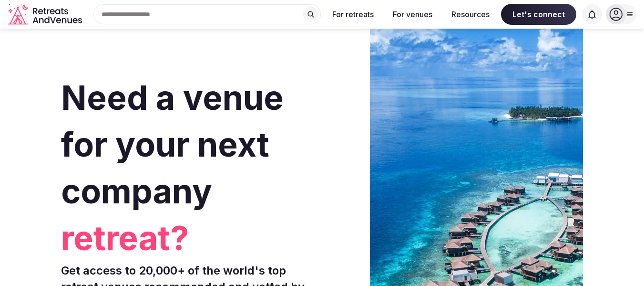 This screenshot has width=644, height=286. What do you see at coordinates (46, 14) in the screenshot?
I see `svg: Retreats and Venues company logo` at bounding box center [46, 14].